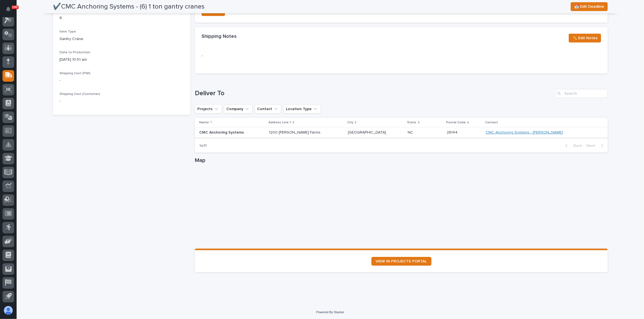 The height and width of the screenshot is (319, 644). I want to click on h2: Shipping Notes, so click(218, 36).